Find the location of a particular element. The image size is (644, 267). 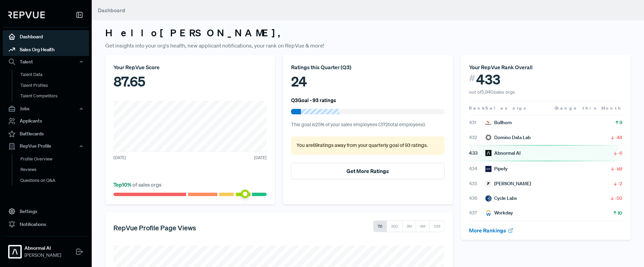

div: Domino Data Lab is located at coordinates (508, 137).